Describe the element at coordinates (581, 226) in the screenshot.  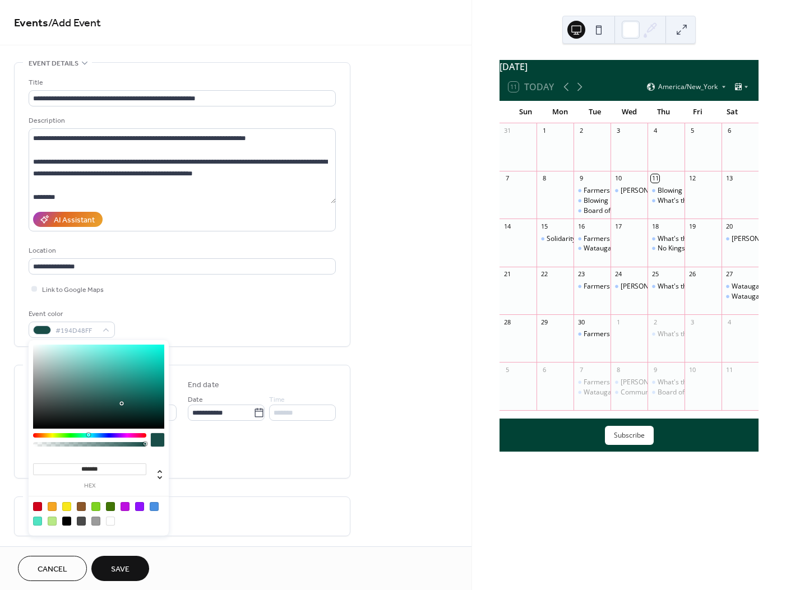
I see `div: 16` at that location.